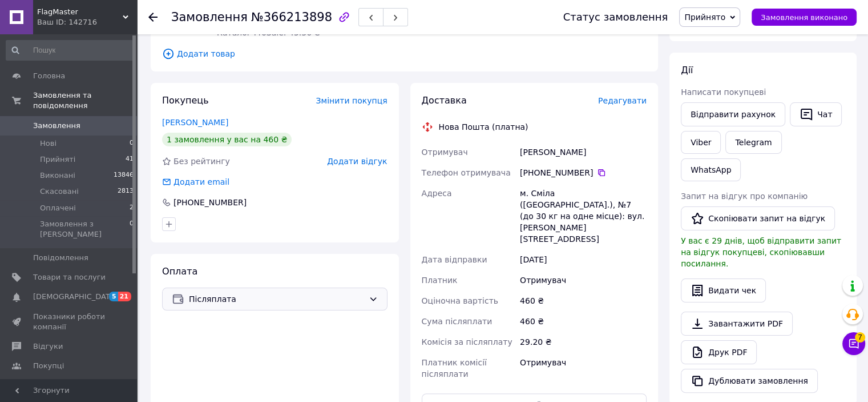  I want to click on span: Отримувач, so click(445, 152).